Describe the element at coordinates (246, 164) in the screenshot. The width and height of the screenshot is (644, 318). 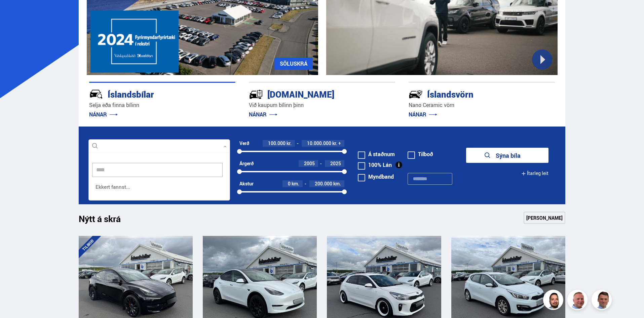
I see `div: Árgerð` at that location.